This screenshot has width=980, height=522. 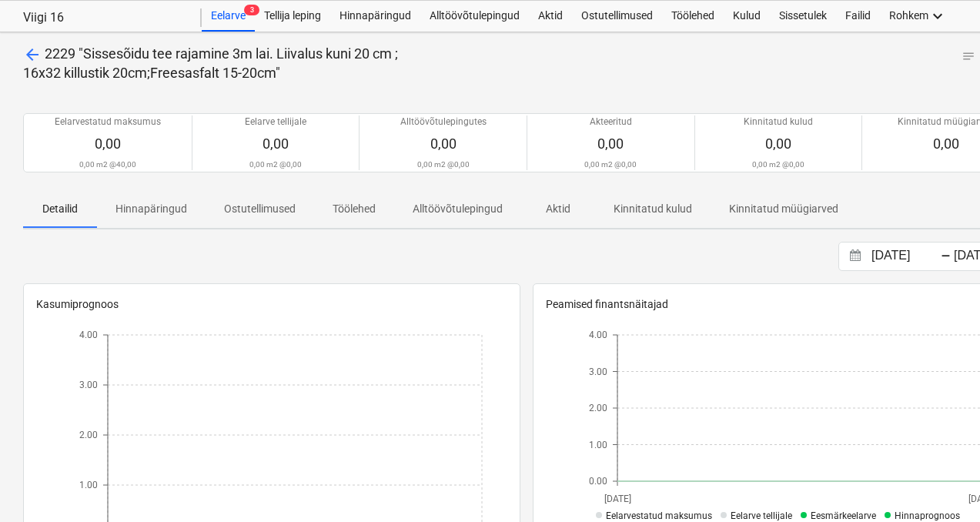 I want to click on a: Eelarve3, so click(x=228, y=16).